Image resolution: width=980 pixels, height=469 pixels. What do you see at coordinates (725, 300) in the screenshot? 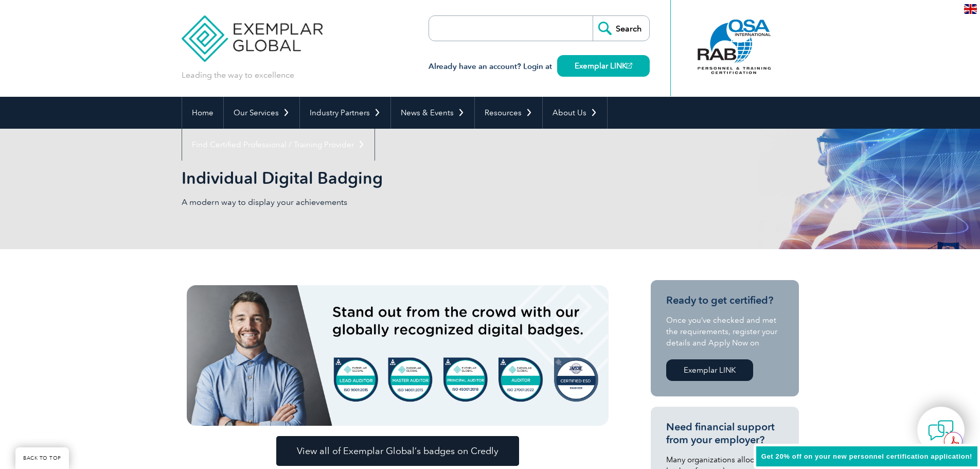
I see `h3: Ready to get certified?` at bounding box center [725, 300].